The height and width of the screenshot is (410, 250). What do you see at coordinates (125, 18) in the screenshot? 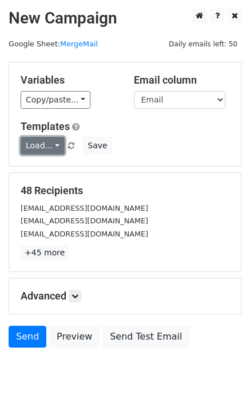
I see `h2: New Campaign` at bounding box center [125, 18].